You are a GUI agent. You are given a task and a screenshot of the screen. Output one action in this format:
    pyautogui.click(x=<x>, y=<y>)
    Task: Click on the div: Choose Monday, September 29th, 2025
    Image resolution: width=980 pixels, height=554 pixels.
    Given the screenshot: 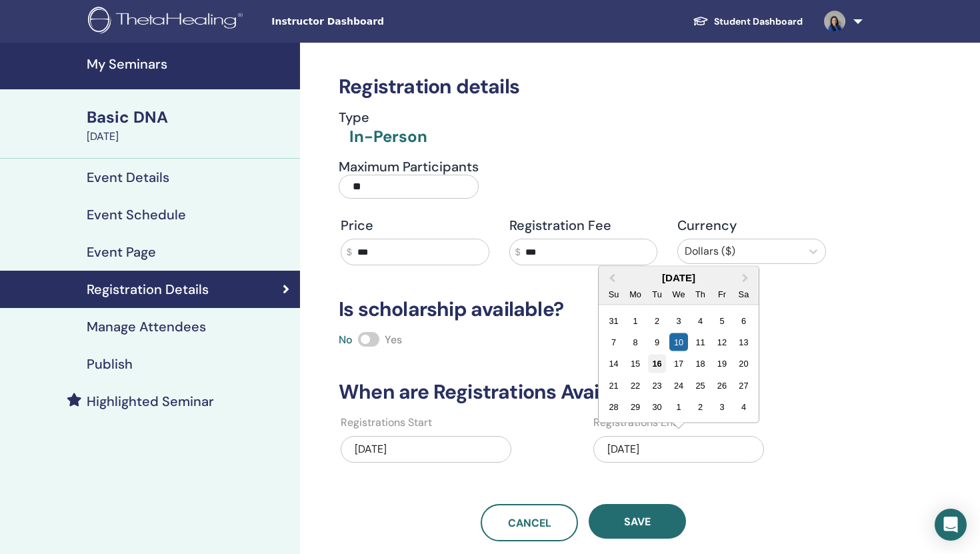 What is the action you would take?
    pyautogui.click(x=635, y=407)
    